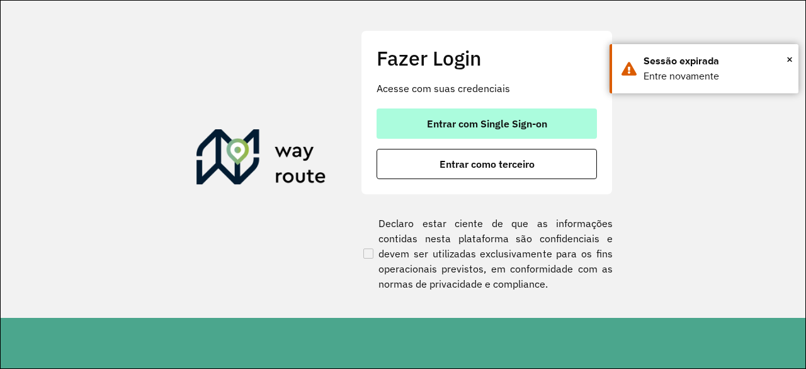 The image size is (806, 369). What do you see at coordinates (487, 88) in the screenshot?
I see `p: Acesse com suas credenciais` at bounding box center [487, 88].